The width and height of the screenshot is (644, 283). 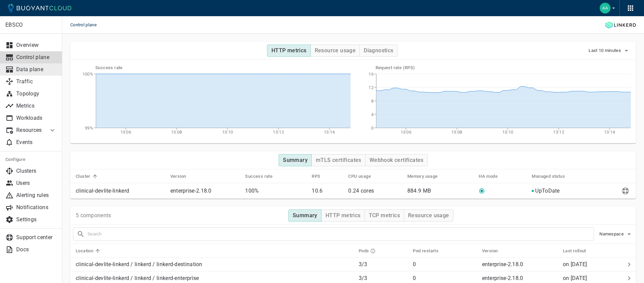 What do you see at coordinates (548, 176) in the screenshot?
I see `h5: Managed status` at bounding box center [548, 176].